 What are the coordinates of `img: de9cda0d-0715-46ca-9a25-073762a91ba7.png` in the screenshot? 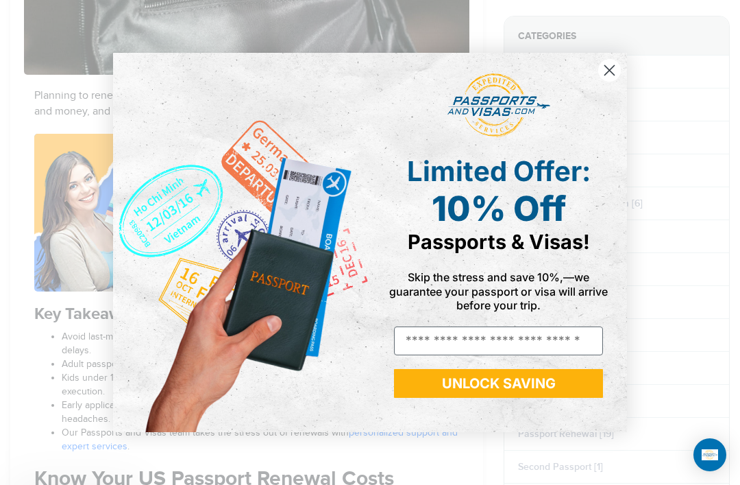 It's located at (241, 242).